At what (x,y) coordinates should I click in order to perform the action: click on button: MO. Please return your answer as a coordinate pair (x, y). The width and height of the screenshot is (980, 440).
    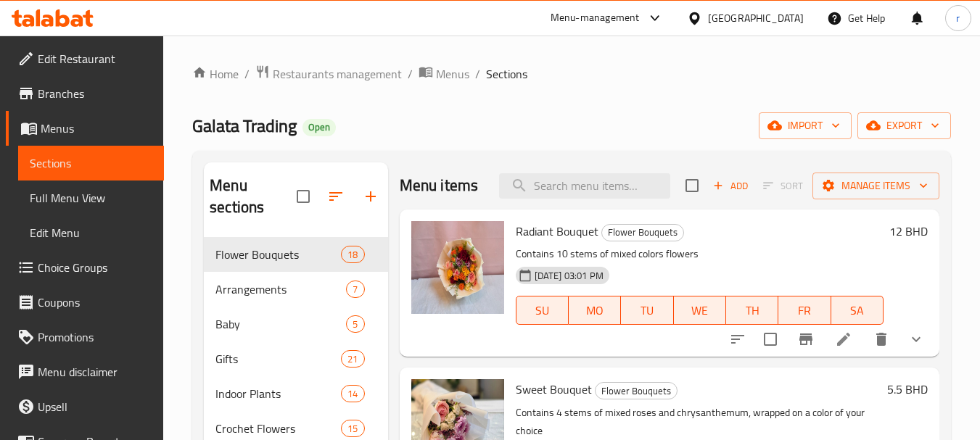
    Looking at the image, I should click on (595, 310).